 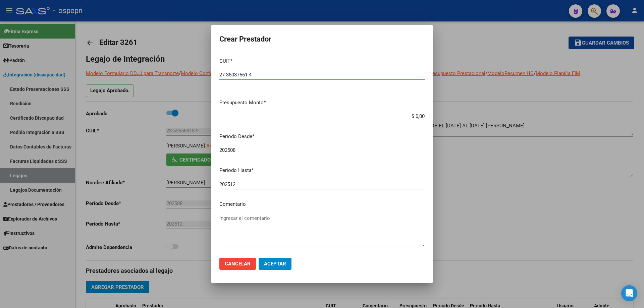 I want to click on div: Open Intercom Messenger, so click(x=629, y=294).